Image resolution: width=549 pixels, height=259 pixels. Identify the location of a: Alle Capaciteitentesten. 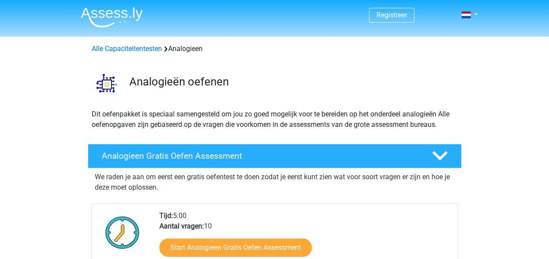
(127, 48).